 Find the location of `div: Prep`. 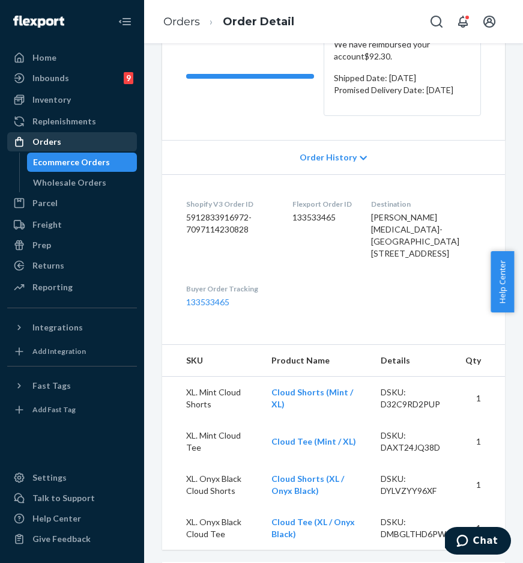

div: Prep is located at coordinates (41, 245).